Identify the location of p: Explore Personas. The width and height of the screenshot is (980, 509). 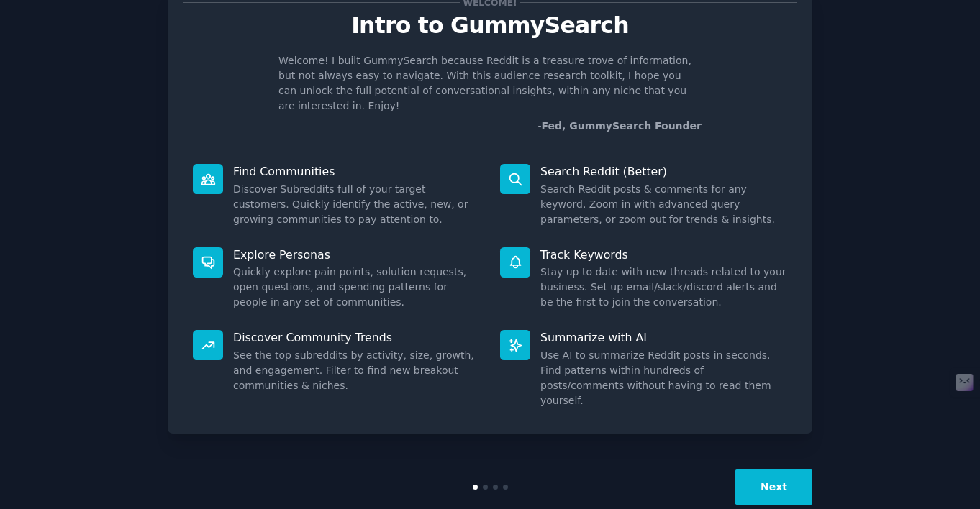
(356, 255).